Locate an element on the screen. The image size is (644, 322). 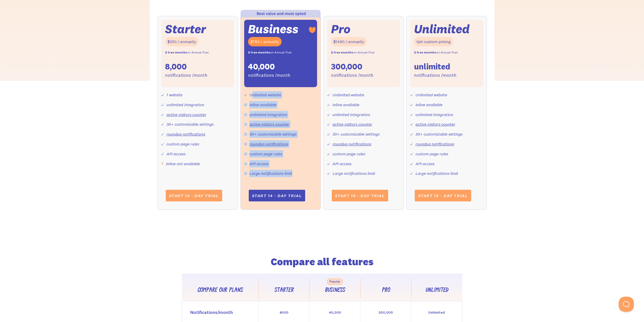
div: 8,000 is located at coordinates (176, 66).